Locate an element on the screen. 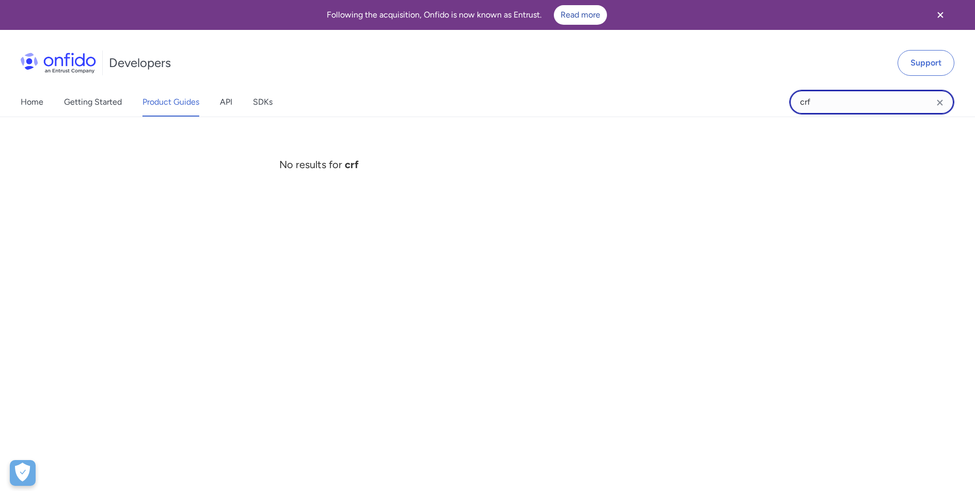 The width and height of the screenshot is (975, 491). a: Support is located at coordinates (926, 63).